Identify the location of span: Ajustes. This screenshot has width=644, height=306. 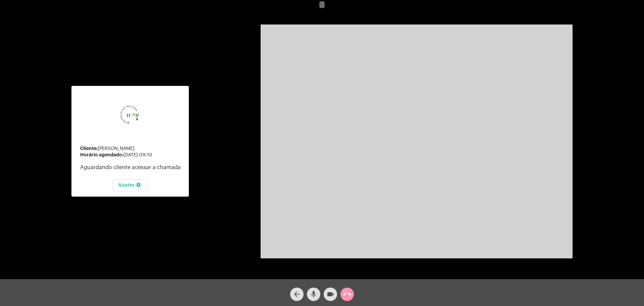
(130, 185).